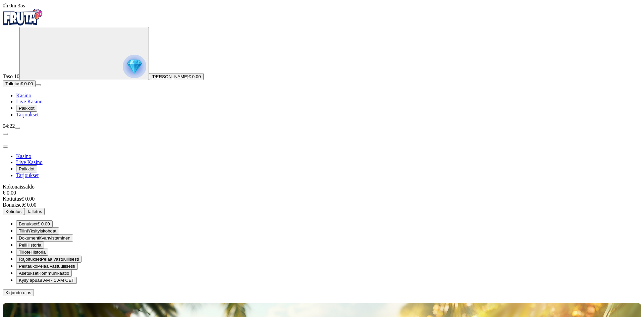  I want to click on nav: Primary, so click(322, 63).